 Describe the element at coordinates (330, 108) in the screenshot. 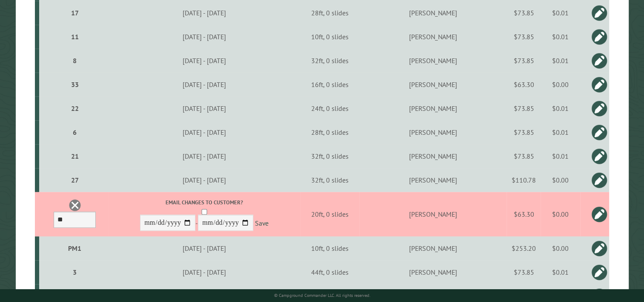

I see `td: 24ft, 0 slides` at that location.